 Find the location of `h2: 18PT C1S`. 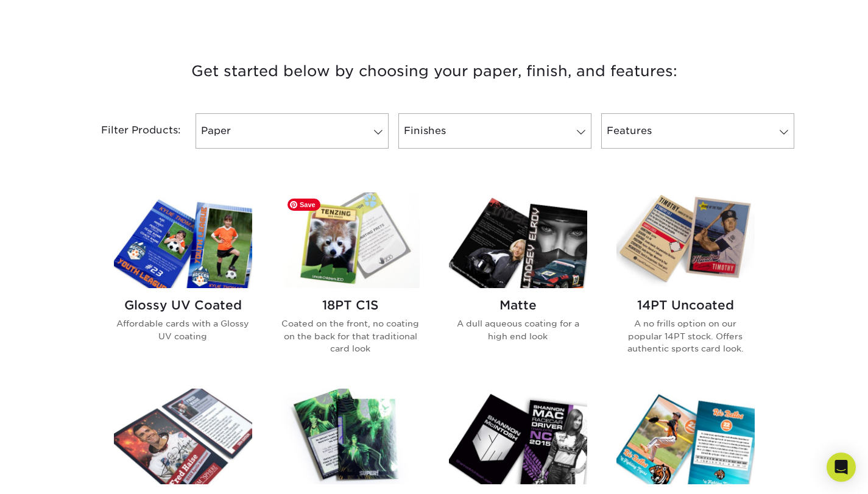

h2: 18PT C1S is located at coordinates (351, 305).